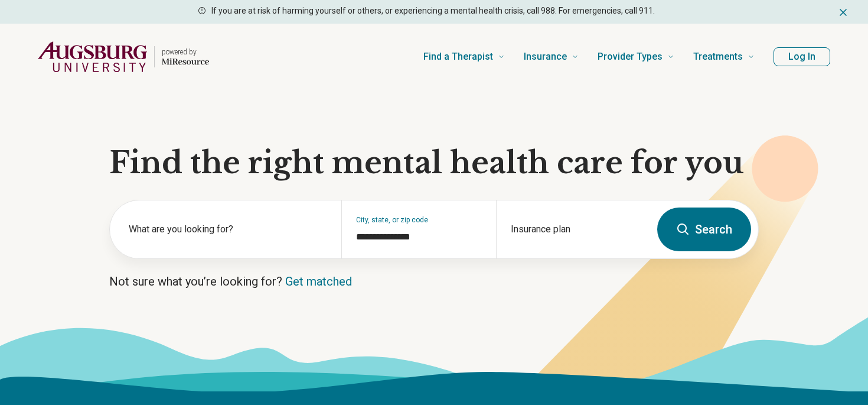  I want to click on span: Provider Types, so click(630, 57).